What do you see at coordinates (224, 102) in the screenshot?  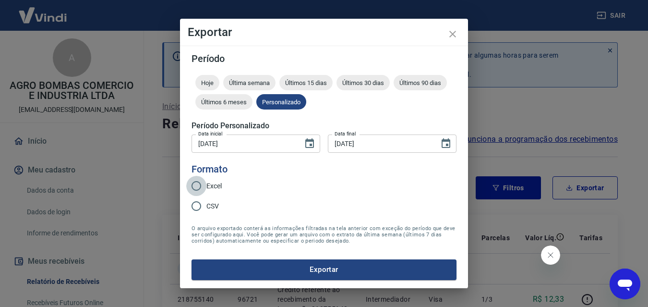 I see `div: Últimos 6 meses` at bounding box center [224, 102].